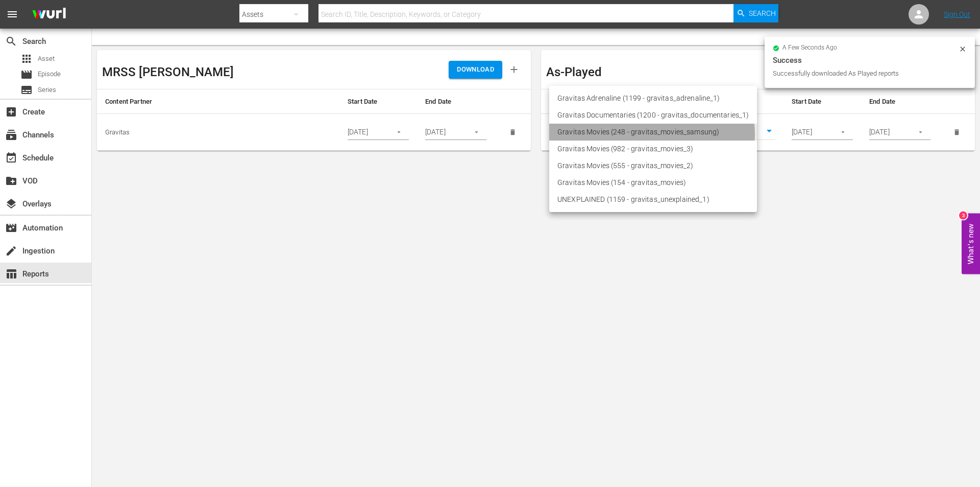 This screenshot has height=487, width=980. What do you see at coordinates (864, 73) in the screenshot?
I see `div: Successfully downloaded As Played reports` at bounding box center [864, 73].